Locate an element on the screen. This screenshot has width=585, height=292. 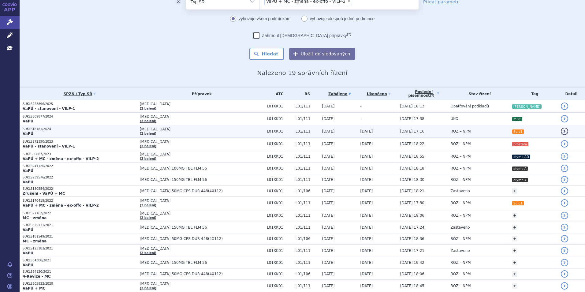
p: SUKLS239576/2022 is located at coordinates (80, 177).